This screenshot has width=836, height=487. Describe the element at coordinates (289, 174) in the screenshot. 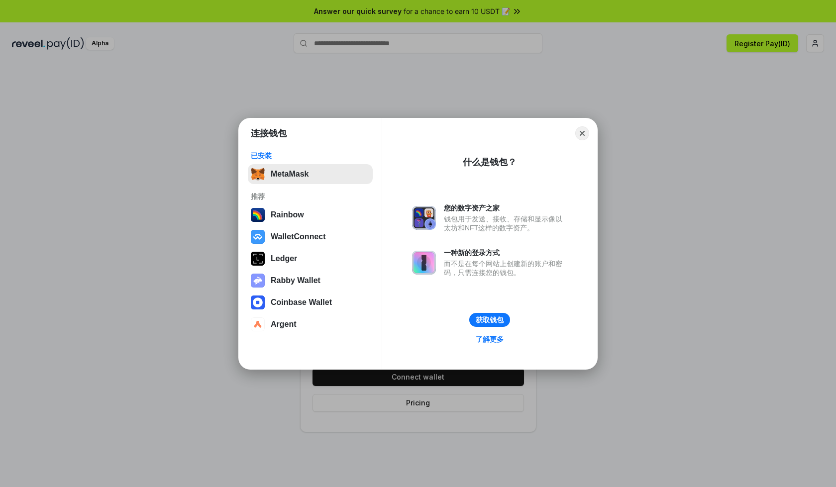

I see `div: MetaMask` at that location.